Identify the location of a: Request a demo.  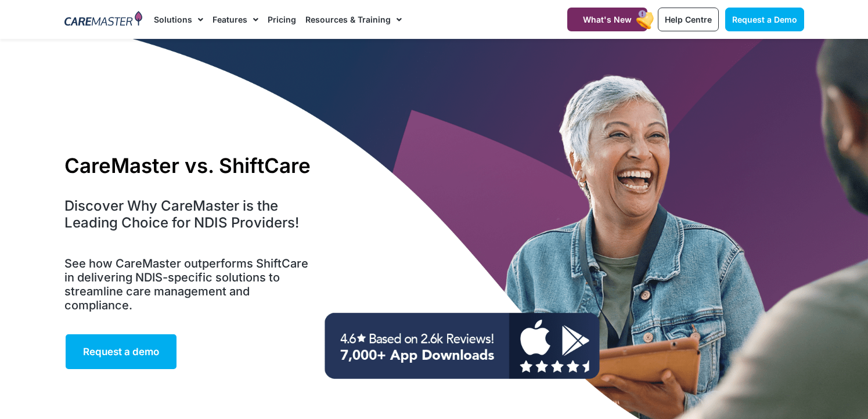
(121, 351).